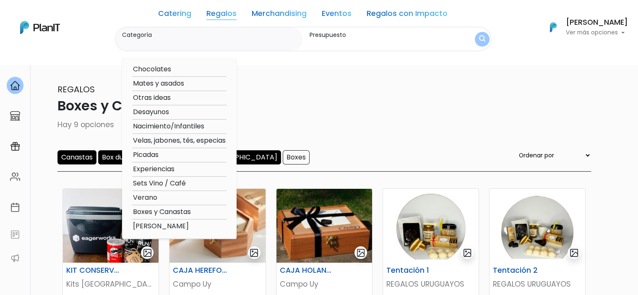  What do you see at coordinates (179, 155) in the screenshot?
I see `option: Picadas` at bounding box center [179, 155].